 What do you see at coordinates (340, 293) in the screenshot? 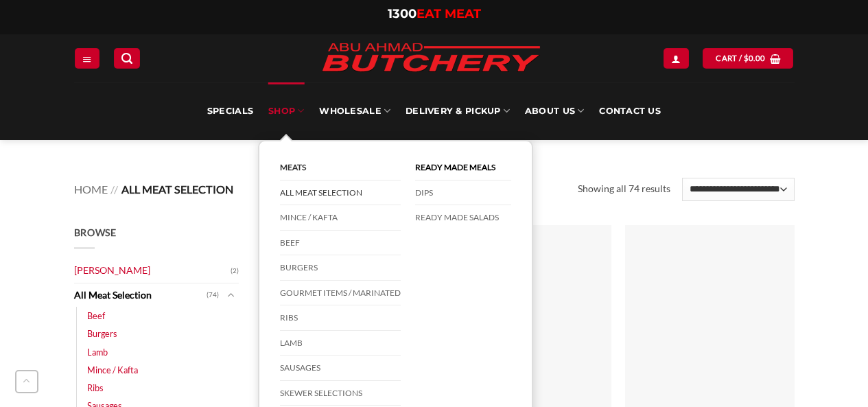
I see `a: Gourmet Items / Marinated` at bounding box center [340, 293].